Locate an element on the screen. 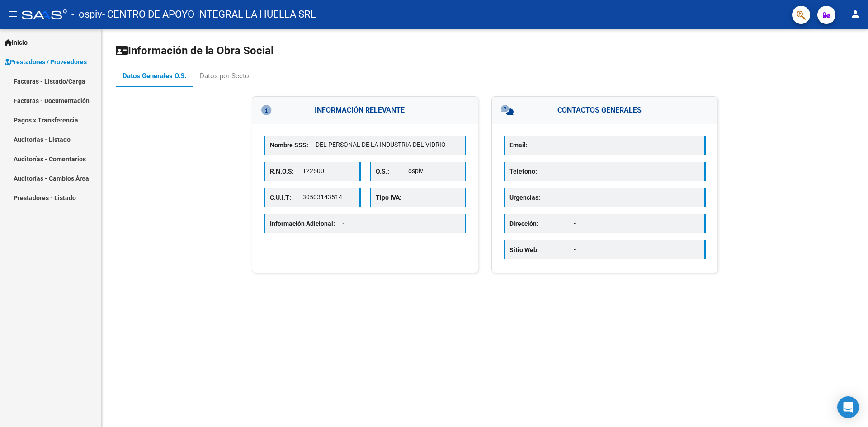 The width and height of the screenshot is (868, 427). p: Urgencias: is located at coordinates (542, 198).